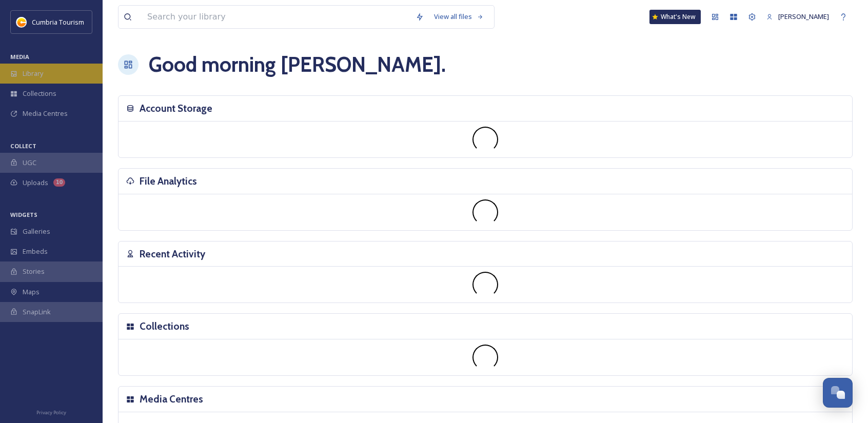 This screenshot has width=868, height=423. What do you see at coordinates (176, 108) in the screenshot?
I see `h3: Account Storage` at bounding box center [176, 108].